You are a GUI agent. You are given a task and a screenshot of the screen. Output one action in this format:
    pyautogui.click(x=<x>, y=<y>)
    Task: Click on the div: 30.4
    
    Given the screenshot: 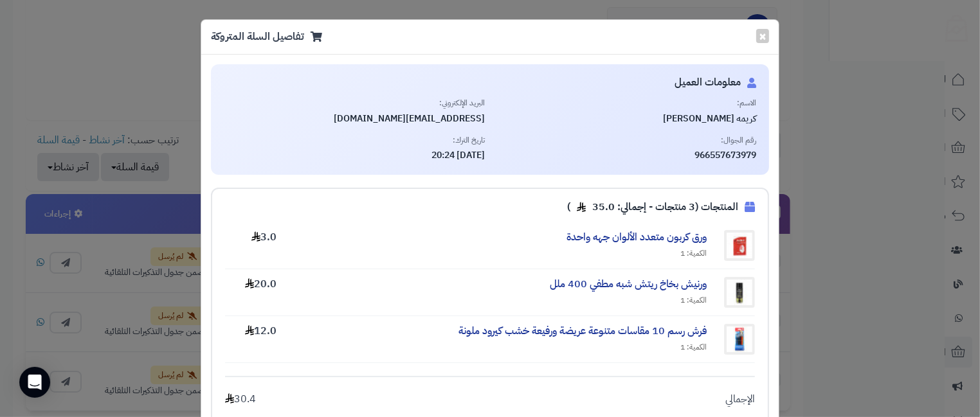 What is the action you would take?
    pyautogui.click(x=240, y=399)
    